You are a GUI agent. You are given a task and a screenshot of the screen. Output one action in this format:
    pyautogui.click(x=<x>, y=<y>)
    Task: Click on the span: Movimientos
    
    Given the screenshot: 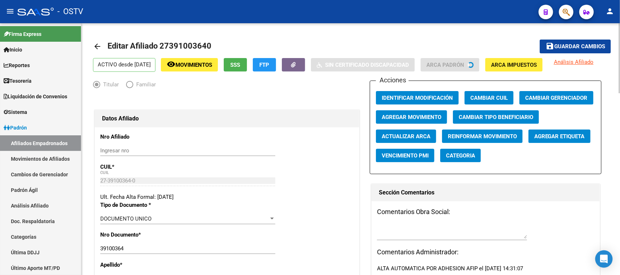 What is the action you would take?
    pyautogui.click(x=194, y=65)
    